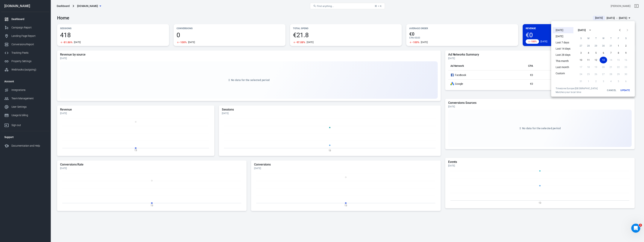 The width and height of the screenshot is (644, 242). What do you see at coordinates (581, 60) in the screenshot?
I see `button: 10` at bounding box center [581, 60].